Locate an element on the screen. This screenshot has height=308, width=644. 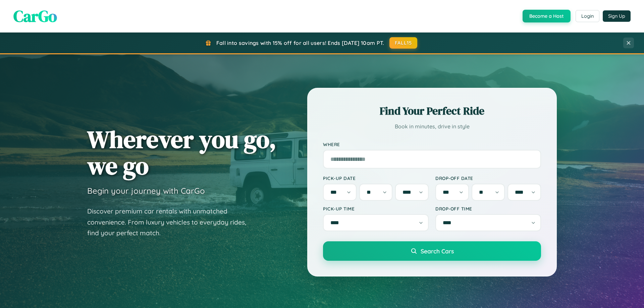
button: Sign Up is located at coordinates (616, 16).